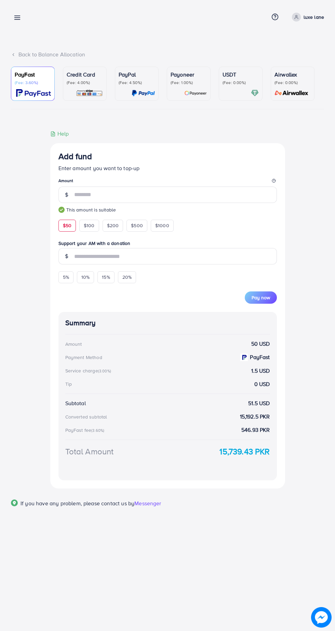 Image resolution: width=335 pixels, height=631 pixels. What do you see at coordinates (244, 357) in the screenshot?
I see `img: payment` at bounding box center [244, 357].